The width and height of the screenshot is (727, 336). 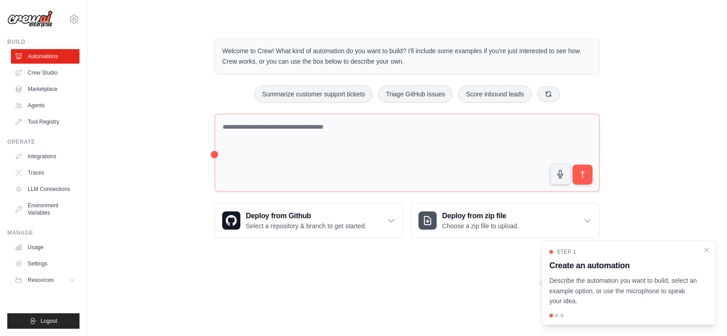 I want to click on button: Triage GitHub issues, so click(x=416, y=94).